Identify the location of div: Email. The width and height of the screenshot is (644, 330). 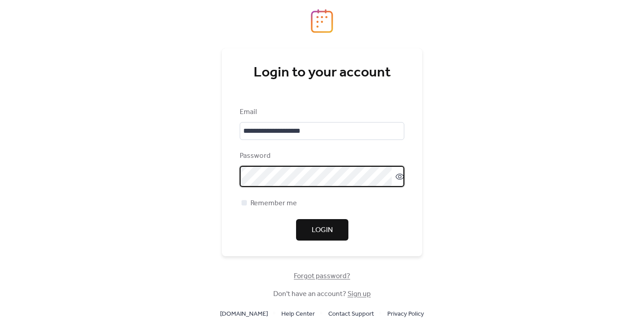
(321, 112).